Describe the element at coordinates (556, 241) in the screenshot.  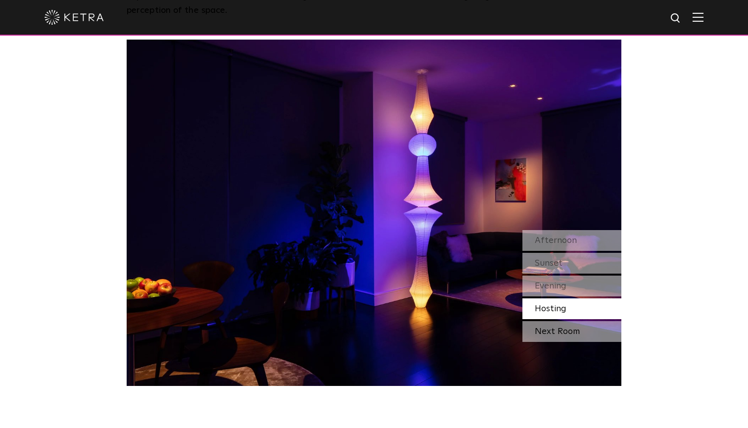
I see `span: Afternoon` at that location.